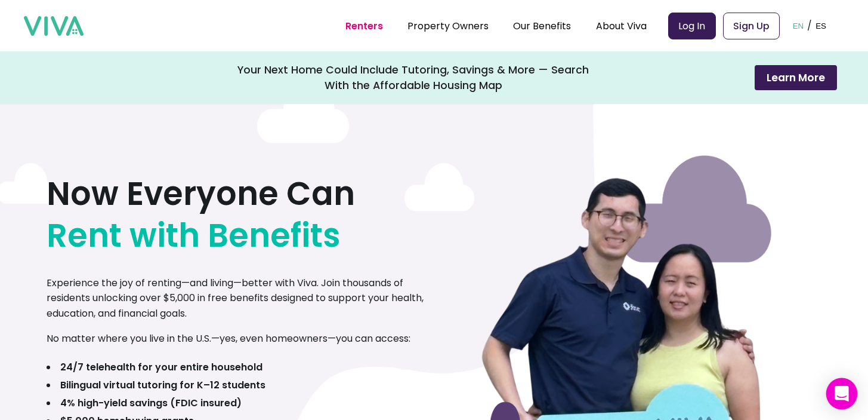  I want to click on div: Your Next Home Could Include Tutoring, Savings & More — Search With the Affordable Housing Map, so click(414, 77).